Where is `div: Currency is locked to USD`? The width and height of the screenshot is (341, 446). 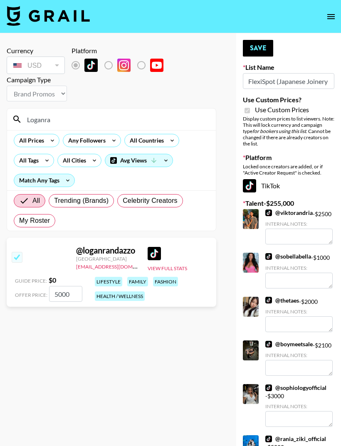
div: Currency is locked to USD is located at coordinates (36, 65).